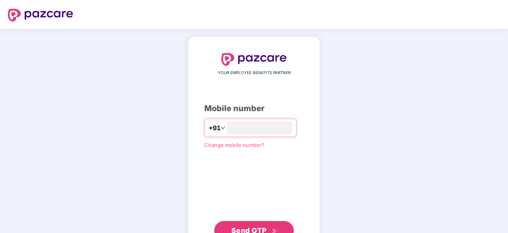 This screenshot has height=233, width=508. I want to click on span: Change mobile number?, so click(234, 145).